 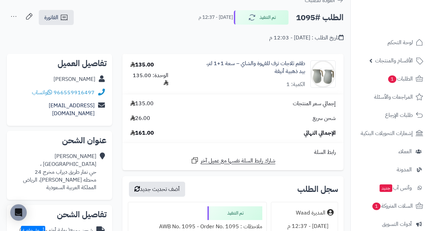 What do you see at coordinates (400, 43) in the screenshot?
I see `span: لوحة التحكم` at bounding box center [400, 43].